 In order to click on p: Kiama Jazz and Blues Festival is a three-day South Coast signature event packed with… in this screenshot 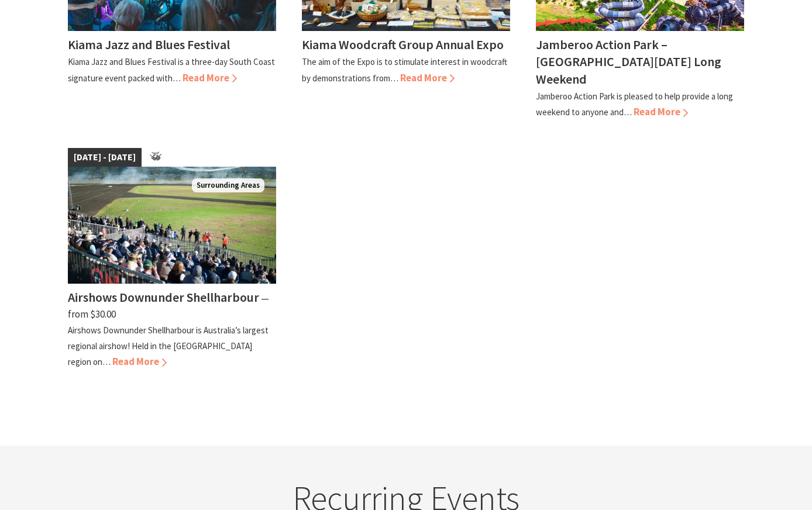, I will do `click(172, 70)`.